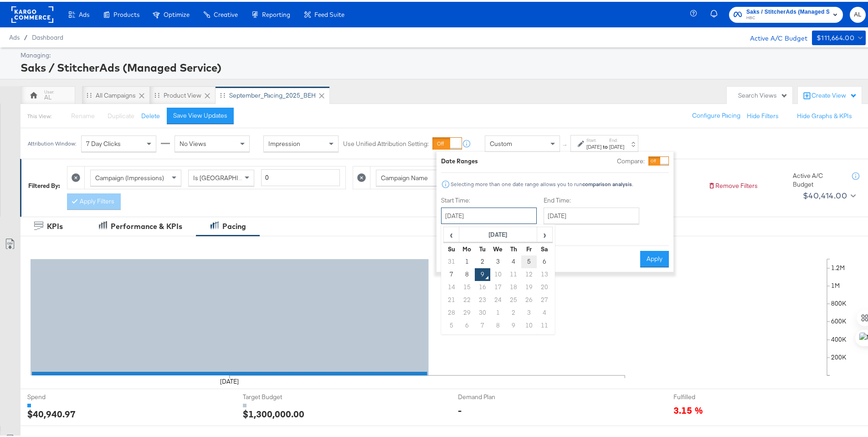 Image resolution: width=868 pixels, height=437 pixels. Describe the element at coordinates (529, 298) in the screenshot. I see `td: 26` at that location.